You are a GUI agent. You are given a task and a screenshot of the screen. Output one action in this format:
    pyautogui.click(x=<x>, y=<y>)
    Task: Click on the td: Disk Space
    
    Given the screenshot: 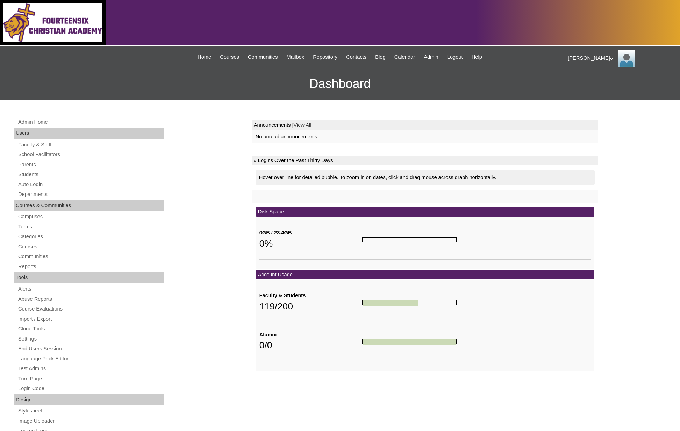 What is the action you would take?
    pyautogui.click(x=425, y=212)
    